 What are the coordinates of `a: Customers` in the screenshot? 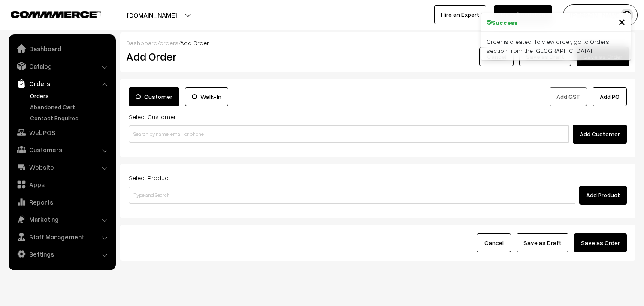 It's located at (62, 150).